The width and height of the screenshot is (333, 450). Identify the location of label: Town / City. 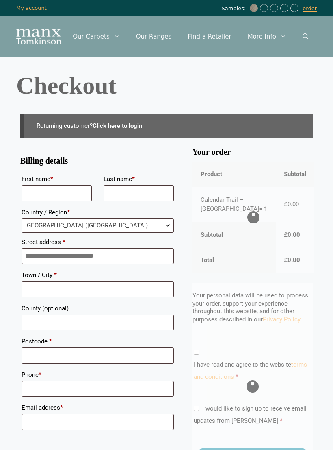
(98, 275).